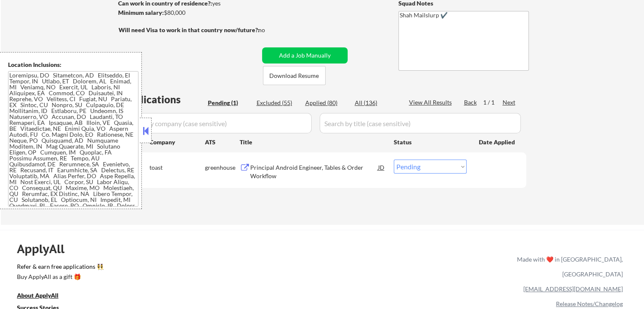  Describe the element at coordinates (60, 277) in the screenshot. I see `div: Buy ApplyAll as a gift 🎁` at that location.